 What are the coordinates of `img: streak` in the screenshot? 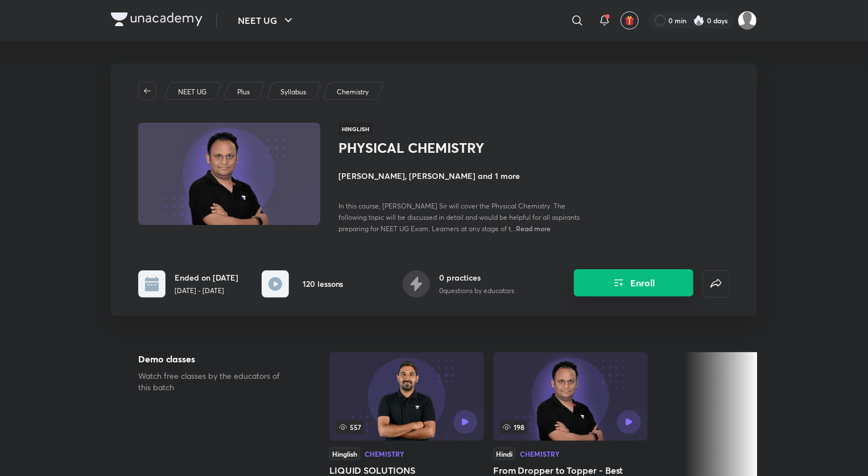 It's located at (699, 20).